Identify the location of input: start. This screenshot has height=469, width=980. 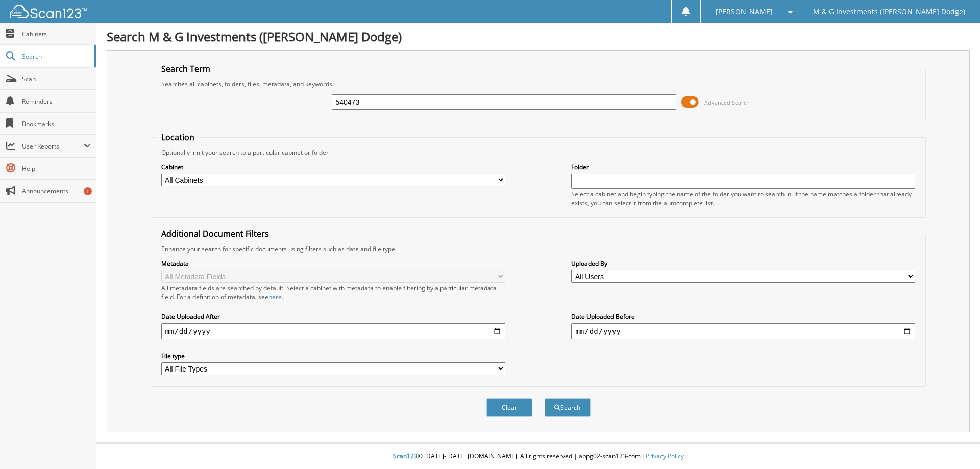
(333, 331).